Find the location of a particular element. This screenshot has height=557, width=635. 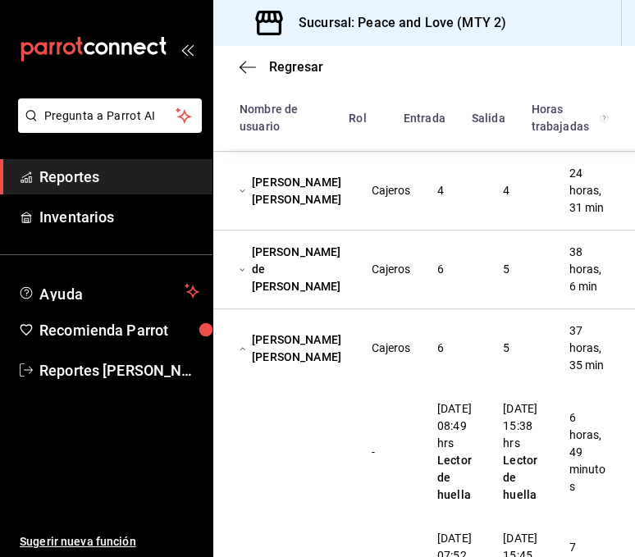

span: Inventarios is located at coordinates (119, 217).